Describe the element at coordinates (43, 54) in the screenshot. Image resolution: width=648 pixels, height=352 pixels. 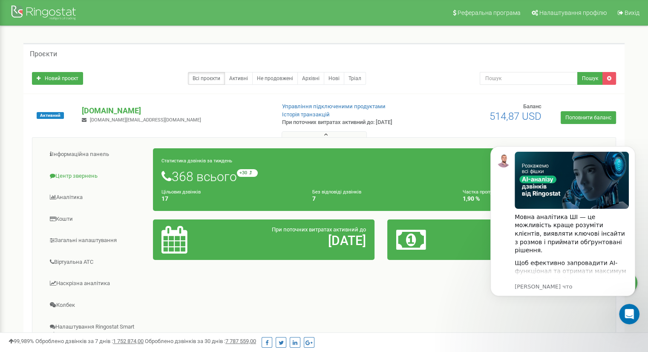
I see `h5: Проєкти` at that location.